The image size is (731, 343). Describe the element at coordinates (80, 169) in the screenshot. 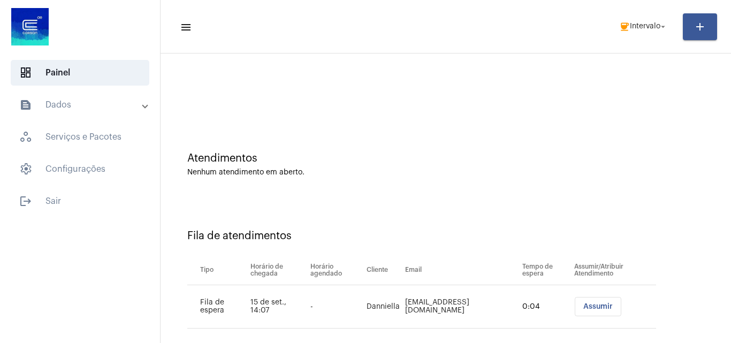

I see `span: Configurações` at that location.